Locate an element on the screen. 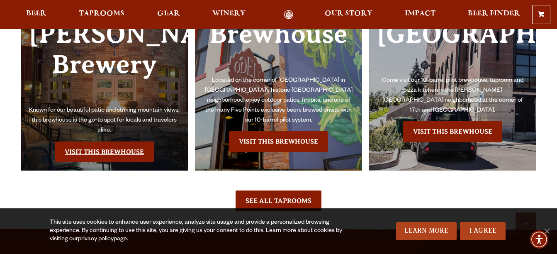  span: Gear is located at coordinates (168, 14).